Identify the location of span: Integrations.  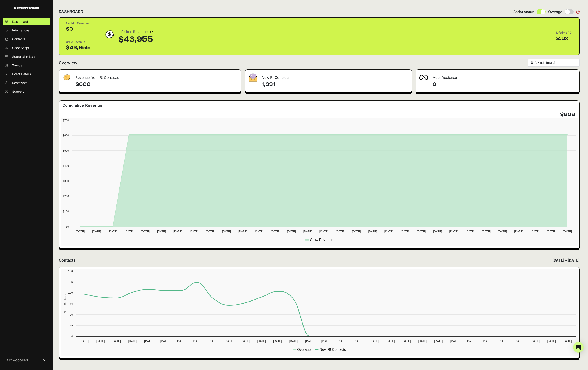
(20, 31).